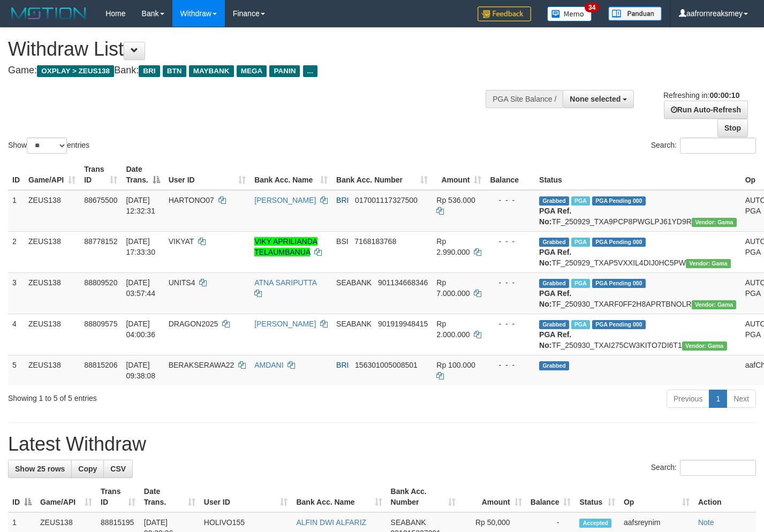  What do you see at coordinates (52, 175) in the screenshot?
I see `th: Game/API: activate to sort column ascending` at bounding box center [52, 175].